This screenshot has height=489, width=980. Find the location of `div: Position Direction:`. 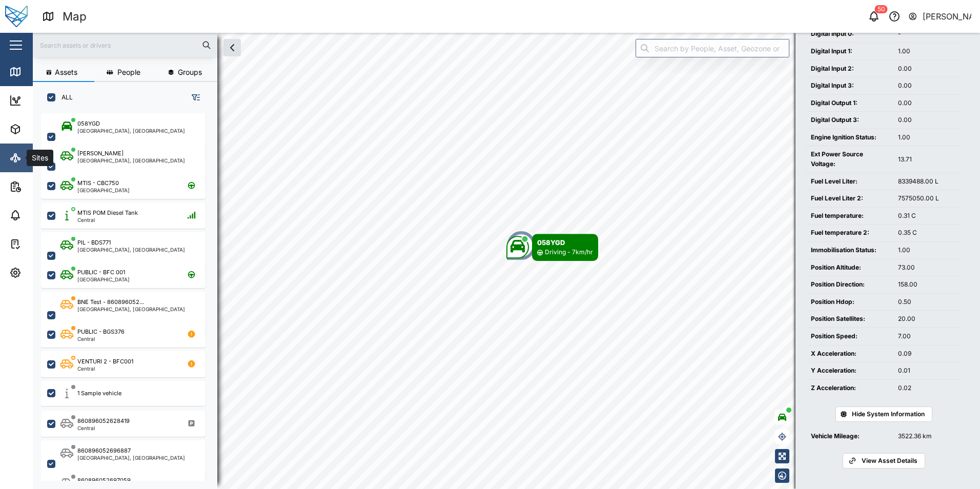

div: Position Direction: is located at coordinates (850, 284).